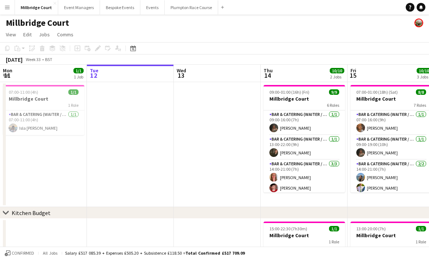 This screenshot has height=259, width=429. I want to click on span: Fri, so click(353, 71).